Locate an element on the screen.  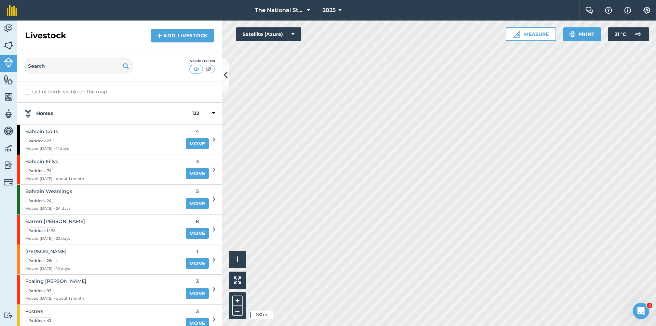
input: Search is located at coordinates (79, 66).